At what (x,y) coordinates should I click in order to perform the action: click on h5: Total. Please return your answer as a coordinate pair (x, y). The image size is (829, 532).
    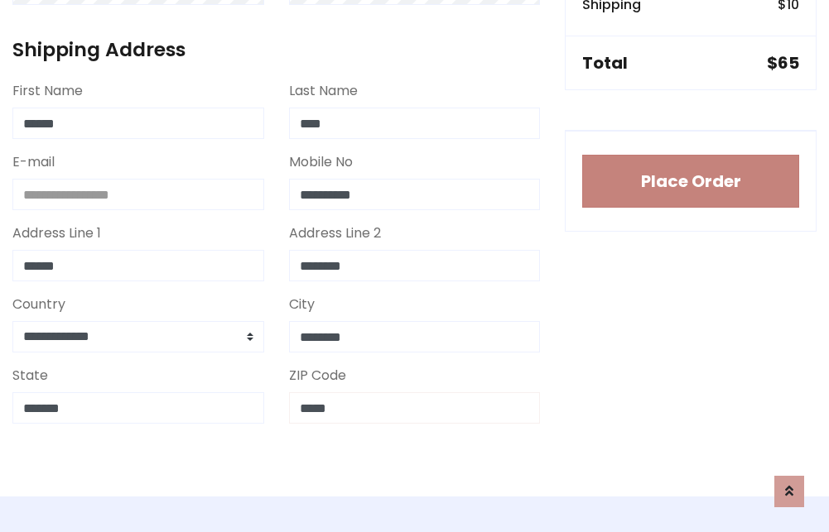
    Looking at the image, I should click on (604, 63).